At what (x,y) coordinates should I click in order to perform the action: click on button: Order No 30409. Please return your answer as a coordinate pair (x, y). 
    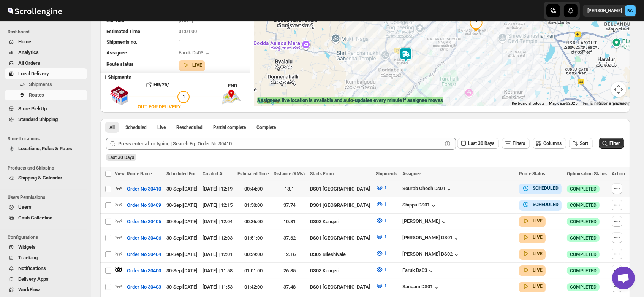
    Looking at the image, I should click on (144, 205).